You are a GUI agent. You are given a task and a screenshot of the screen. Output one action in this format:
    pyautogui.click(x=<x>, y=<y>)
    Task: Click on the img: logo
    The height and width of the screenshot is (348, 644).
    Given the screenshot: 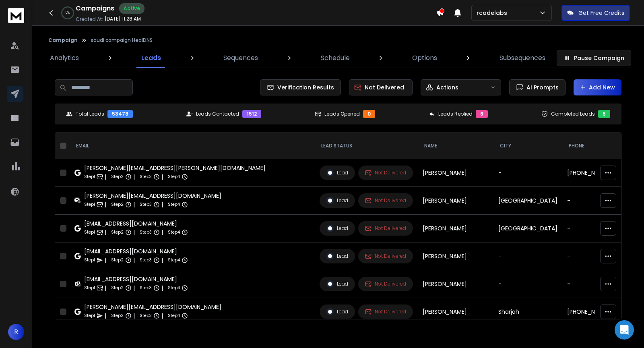 What is the action you would take?
    pyautogui.click(x=16, y=15)
    